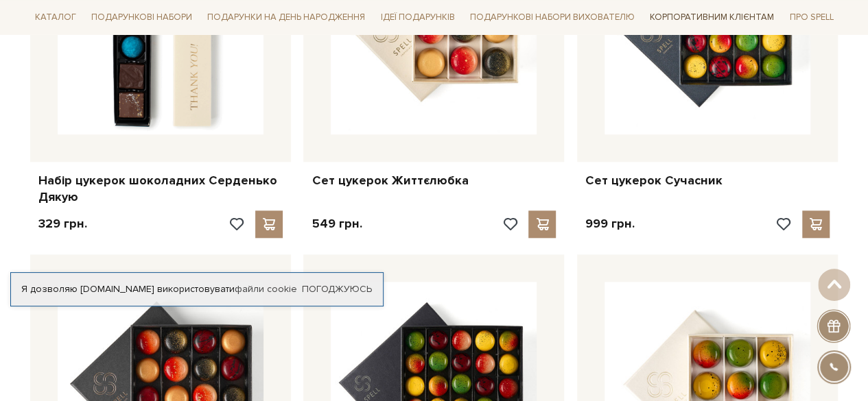  What do you see at coordinates (55, 17) in the screenshot?
I see `a: Каталог` at bounding box center [55, 17].